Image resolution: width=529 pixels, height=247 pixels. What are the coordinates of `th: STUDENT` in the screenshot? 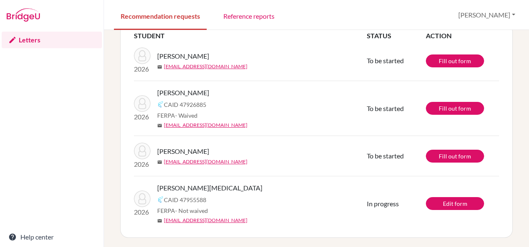 It's located at (250, 36).